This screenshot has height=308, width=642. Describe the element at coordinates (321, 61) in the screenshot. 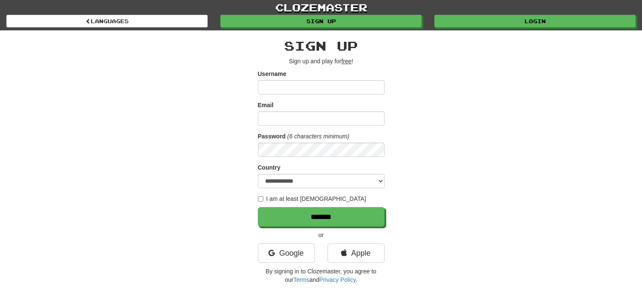

I see `p: Sign up and play for !` at that location.